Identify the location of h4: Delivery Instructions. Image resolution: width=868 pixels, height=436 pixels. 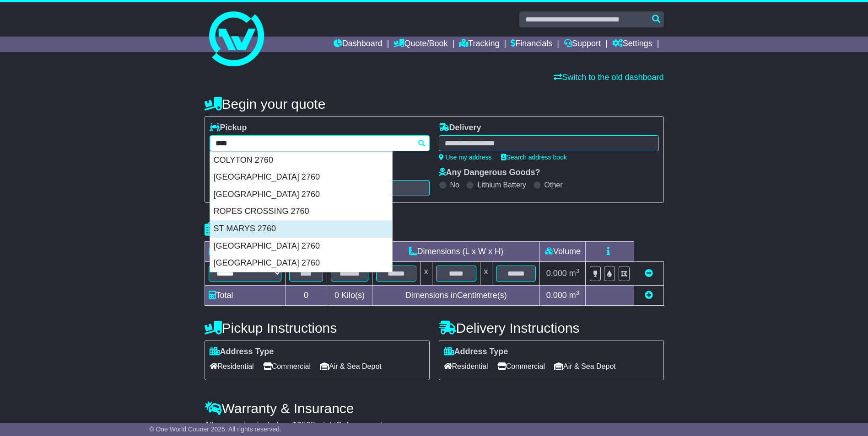
(551, 328).